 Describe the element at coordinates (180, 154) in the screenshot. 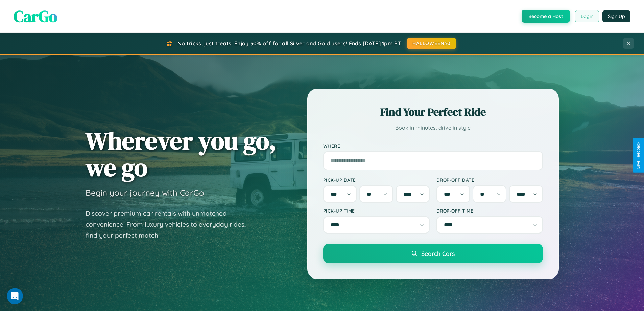

I see `h1: Wherever you go, we go` at that location.